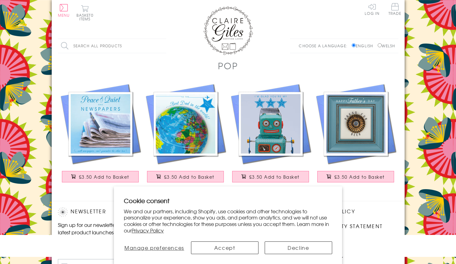  I want to click on input: Search all products, so click(112, 46).